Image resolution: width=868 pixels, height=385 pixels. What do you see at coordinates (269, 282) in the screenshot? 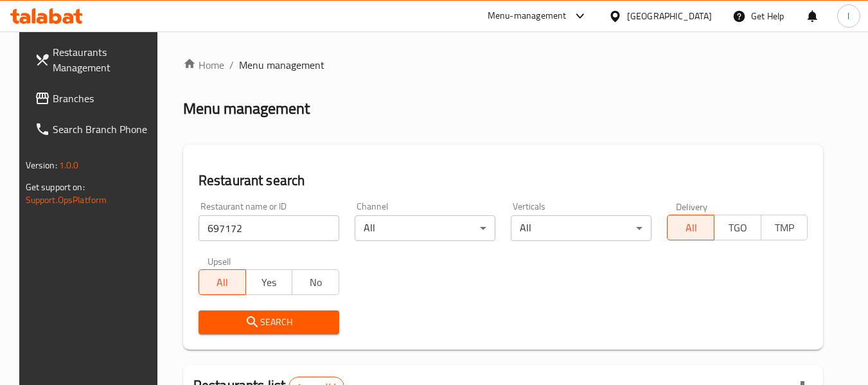
I see `span: Yes` at bounding box center [269, 282].